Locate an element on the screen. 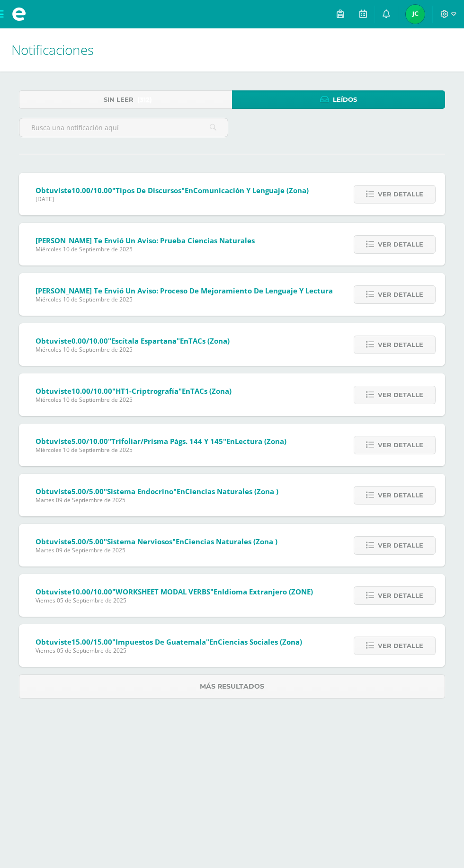 This screenshot has height=868, width=464. a: Sin leer(312) is located at coordinates (125, 99).